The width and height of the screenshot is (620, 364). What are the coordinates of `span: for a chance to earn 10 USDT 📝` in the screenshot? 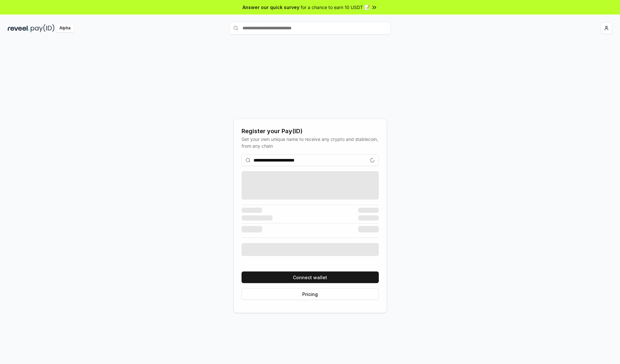 It's located at (335, 7).